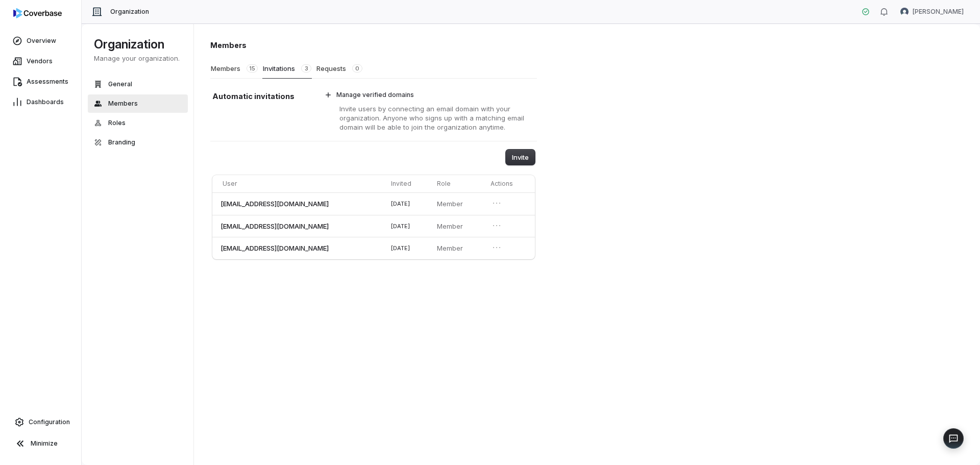 Image resolution: width=980 pixels, height=465 pixels. Describe the element at coordinates (41, 61) in the screenshot. I see `a: Vendors` at that location.